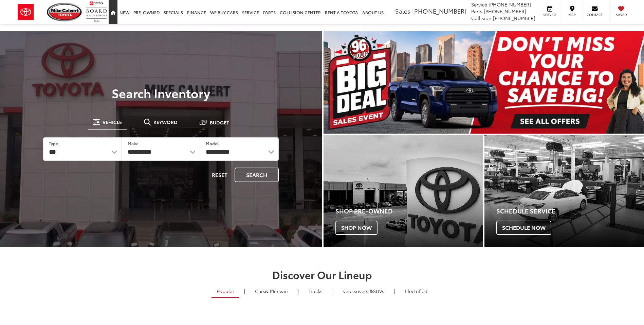  I want to click on label: Make, so click(133, 143).